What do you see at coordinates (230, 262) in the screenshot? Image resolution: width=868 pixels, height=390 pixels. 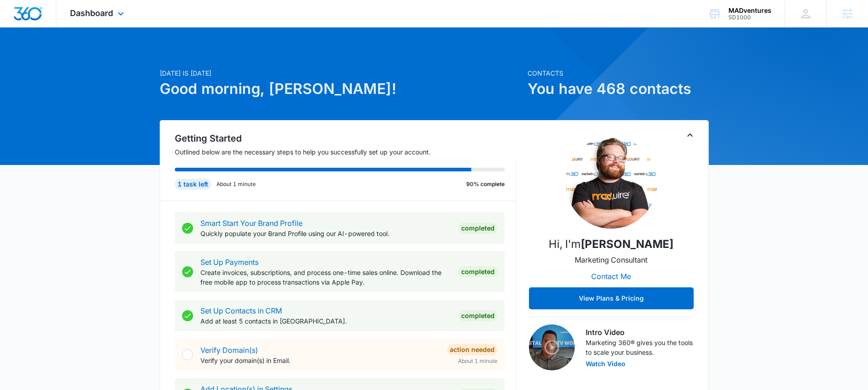 I see `a: Set Up Payments` at bounding box center [230, 262].